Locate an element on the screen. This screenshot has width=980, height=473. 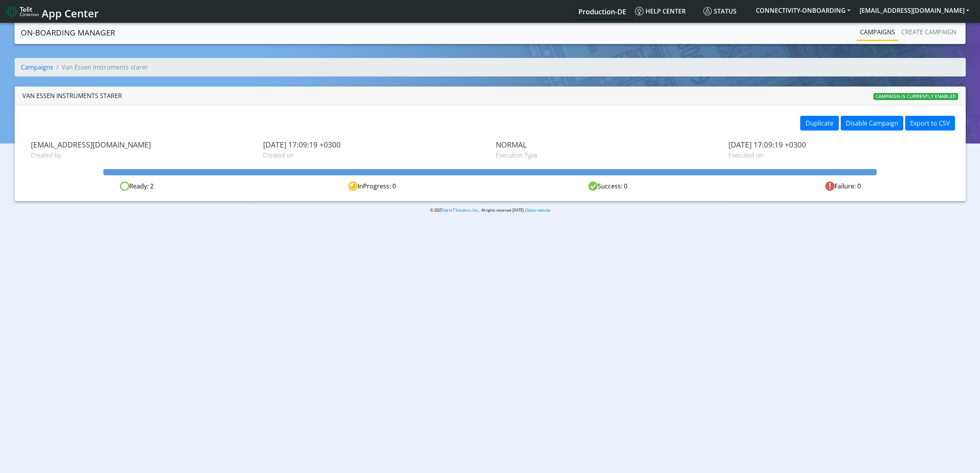
nav: breadcrumb is located at coordinates (490, 70).